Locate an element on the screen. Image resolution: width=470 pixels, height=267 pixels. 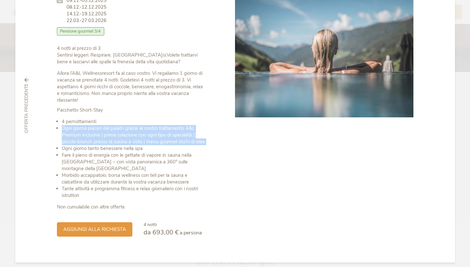
strong: 4 notti al prezzo di 3 is located at coordinates (79, 48).